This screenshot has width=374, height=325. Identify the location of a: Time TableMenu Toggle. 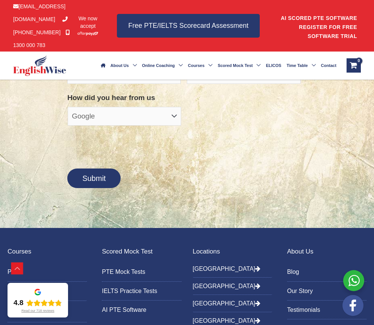
(301, 65).